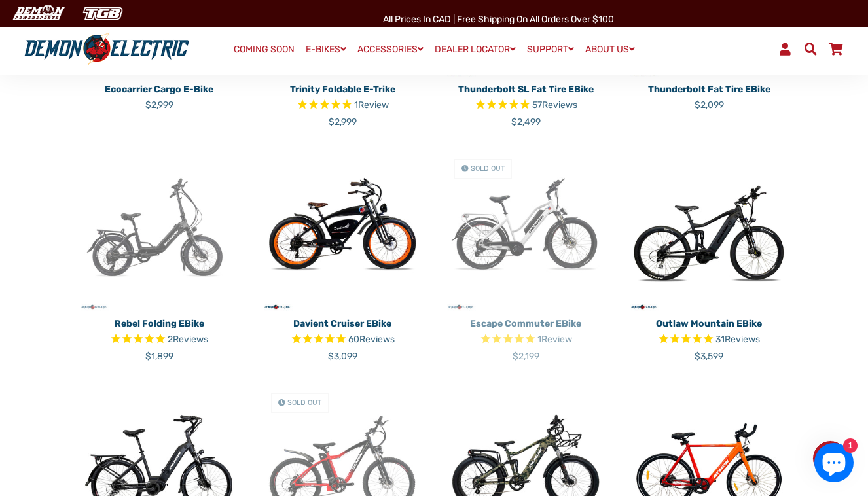  What do you see at coordinates (159, 339) in the screenshot?
I see `span: Rated 5.0 out of 5 stars 2 reviews` at bounding box center [159, 339].